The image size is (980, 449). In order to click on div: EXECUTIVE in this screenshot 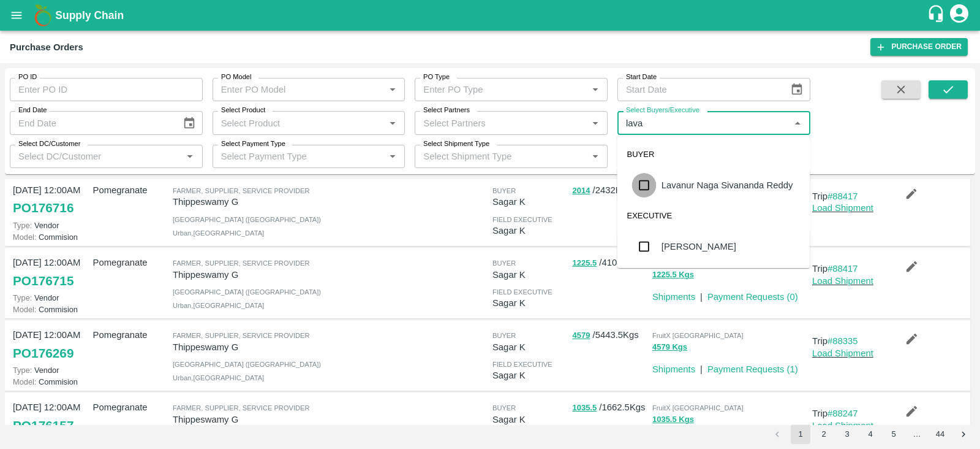, I will do `click(714, 216)`.